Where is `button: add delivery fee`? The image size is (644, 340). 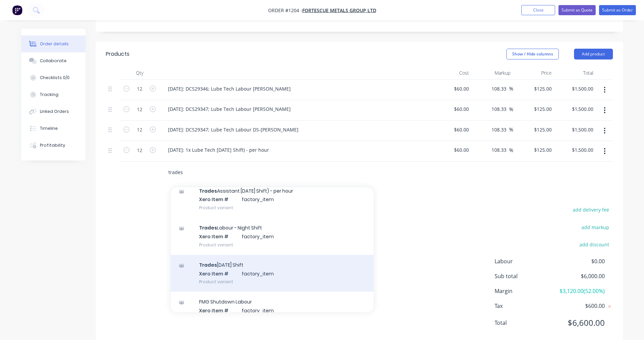 button: add delivery fee is located at coordinates (591, 210).